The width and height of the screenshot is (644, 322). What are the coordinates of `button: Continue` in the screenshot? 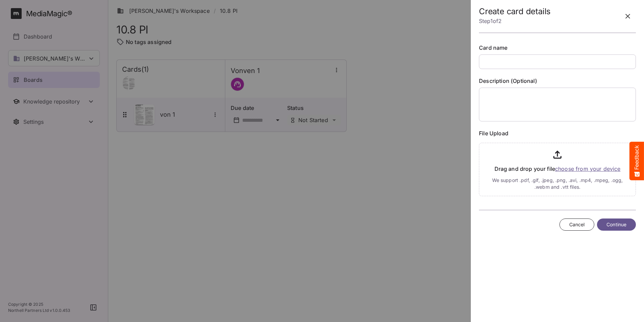 It's located at (616, 224).